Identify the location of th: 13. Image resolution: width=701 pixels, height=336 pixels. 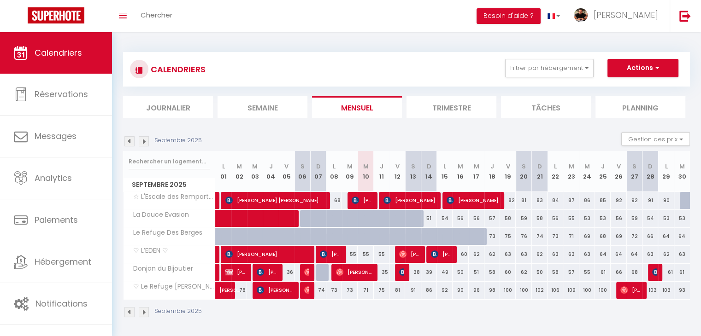
(413, 171).